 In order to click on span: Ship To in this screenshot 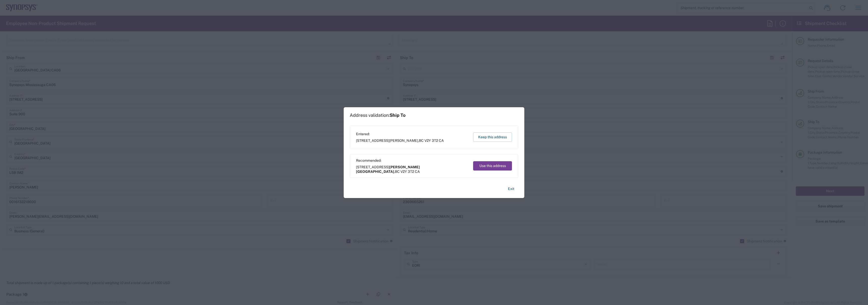, I will do `click(398, 115)`.